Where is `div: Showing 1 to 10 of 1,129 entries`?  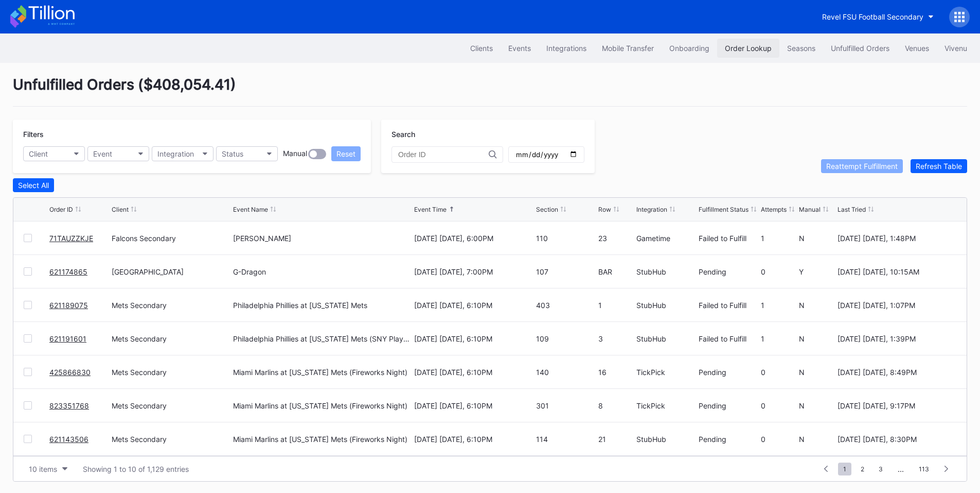 div: Showing 1 to 10 of 1,129 entries is located at coordinates (136, 468).